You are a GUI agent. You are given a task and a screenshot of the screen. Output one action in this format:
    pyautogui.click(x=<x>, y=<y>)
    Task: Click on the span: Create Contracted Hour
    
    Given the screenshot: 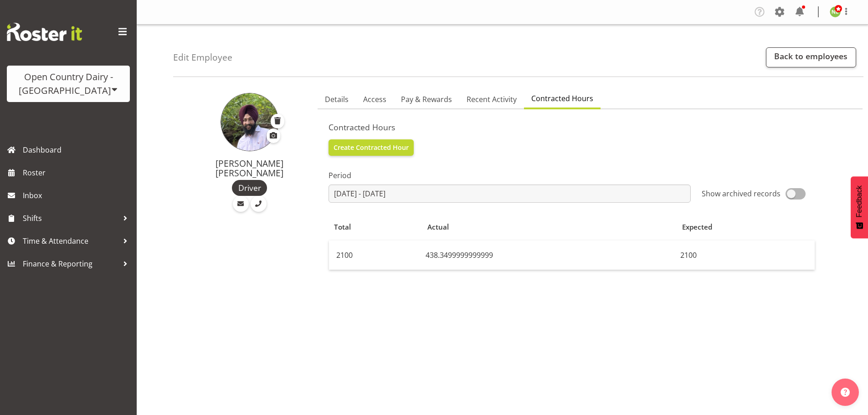 What is the action you would take?
    pyautogui.click(x=371, y=148)
    